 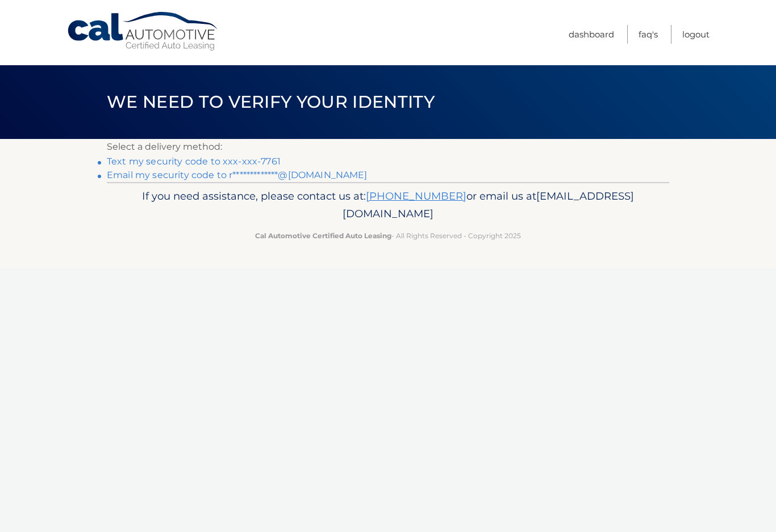 What do you see at coordinates (591, 34) in the screenshot?
I see `a: Dashboard` at bounding box center [591, 34].